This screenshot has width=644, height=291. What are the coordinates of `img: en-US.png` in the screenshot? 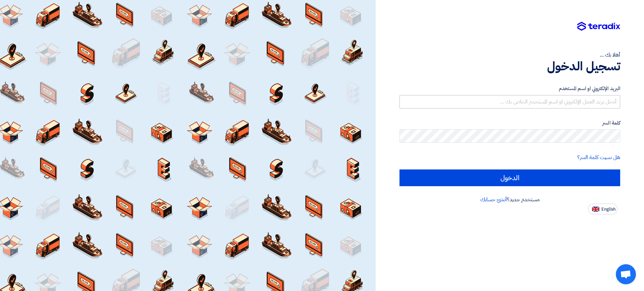 It's located at (596, 209).